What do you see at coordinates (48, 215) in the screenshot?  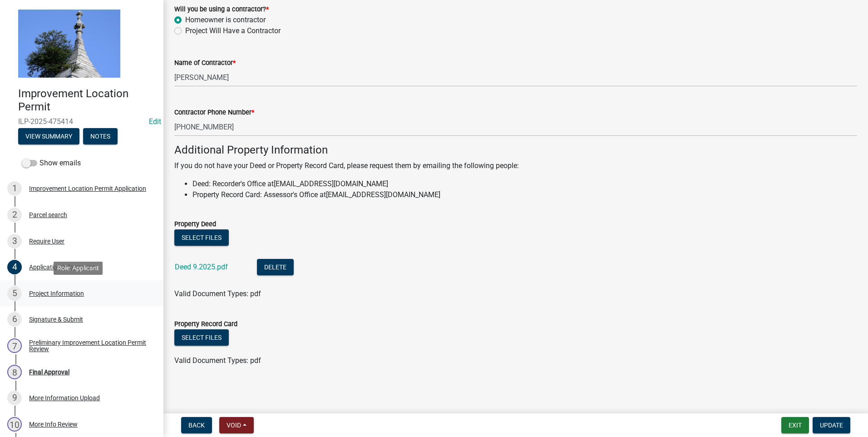 I see `div: Parcel search` at bounding box center [48, 215].